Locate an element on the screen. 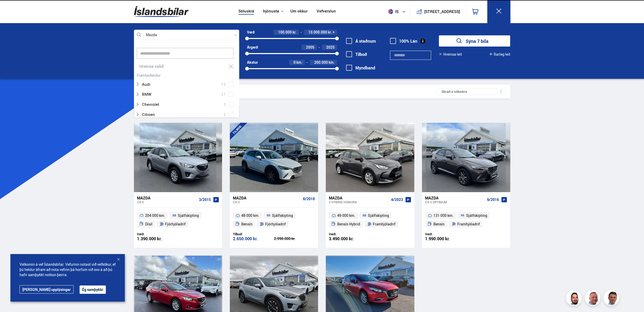 This screenshot has height=312, width=644. span: 2005 is located at coordinates (310, 47).